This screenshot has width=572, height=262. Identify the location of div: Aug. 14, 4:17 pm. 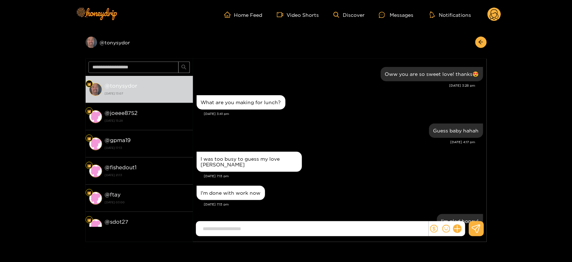
(456, 131).